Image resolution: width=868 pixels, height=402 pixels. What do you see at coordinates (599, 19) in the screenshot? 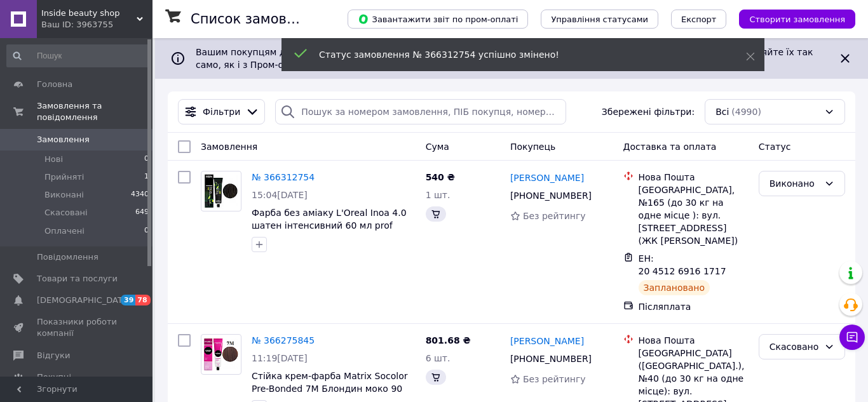
I see `button: Управління статусами` at bounding box center [599, 19].